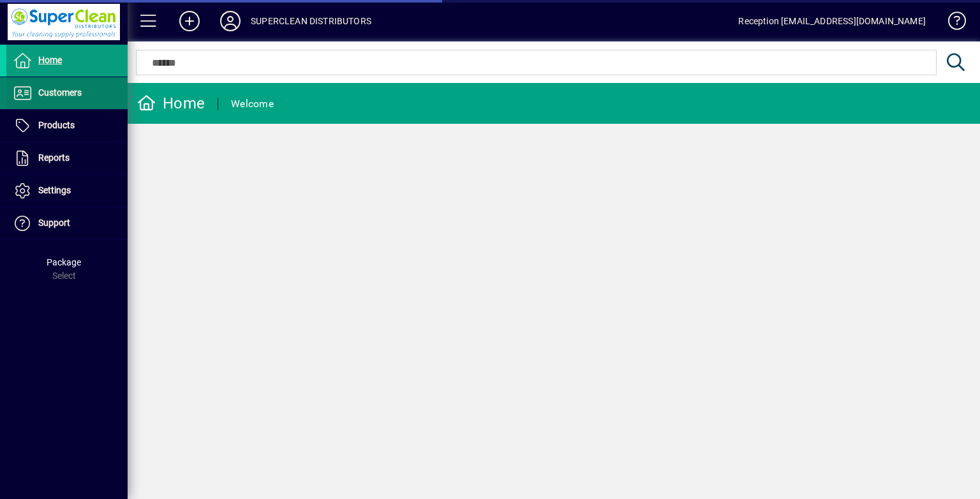 The height and width of the screenshot is (499, 980). What do you see at coordinates (67, 223) in the screenshot?
I see `a: Support` at bounding box center [67, 223].